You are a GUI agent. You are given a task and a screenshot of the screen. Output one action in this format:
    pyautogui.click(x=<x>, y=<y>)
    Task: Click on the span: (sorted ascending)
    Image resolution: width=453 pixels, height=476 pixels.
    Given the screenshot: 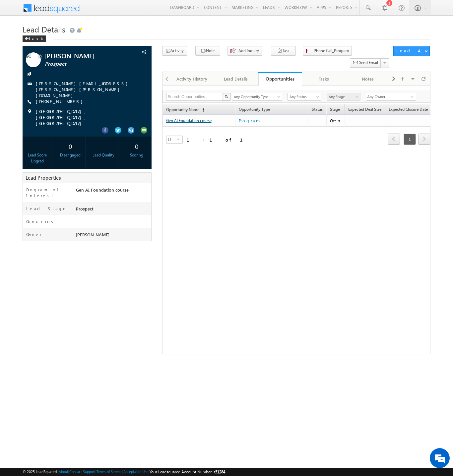 What is the action you would take?
    pyautogui.click(x=202, y=110)
    